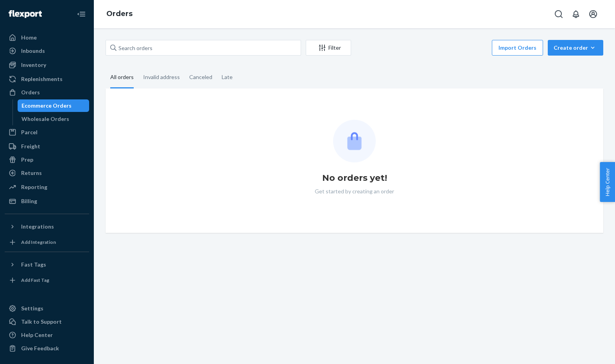 This screenshot has width=615, height=364. I want to click on a: Settings, so click(47, 308).